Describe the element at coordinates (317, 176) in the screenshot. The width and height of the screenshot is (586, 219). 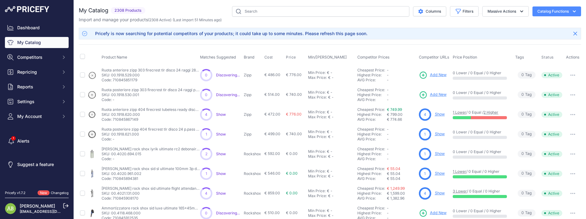
I see `div: Max Price:` at that location.